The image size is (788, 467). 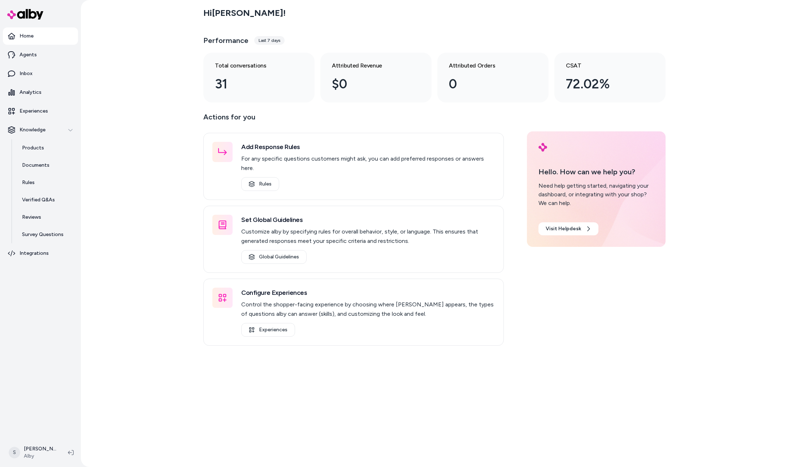 I want to click on div: Need help getting started, navigating your dashboard, or integrating with your shop? We can help., so click(x=596, y=195).